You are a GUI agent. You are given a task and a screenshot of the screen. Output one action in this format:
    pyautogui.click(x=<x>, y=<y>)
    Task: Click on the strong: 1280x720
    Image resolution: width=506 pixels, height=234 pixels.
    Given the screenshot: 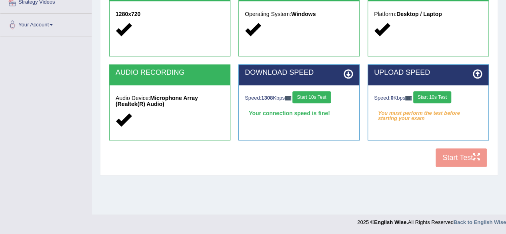 What is the action you would take?
    pyautogui.click(x=128, y=14)
    